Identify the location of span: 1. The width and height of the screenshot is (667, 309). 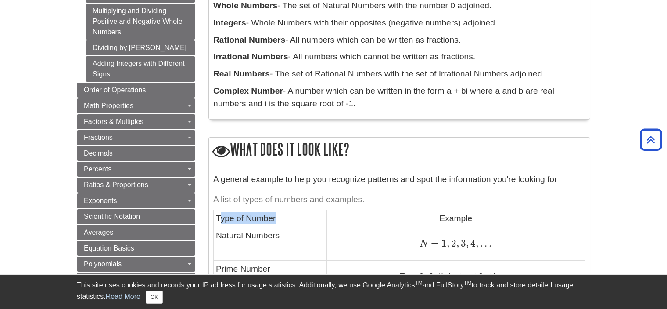
(443, 243).